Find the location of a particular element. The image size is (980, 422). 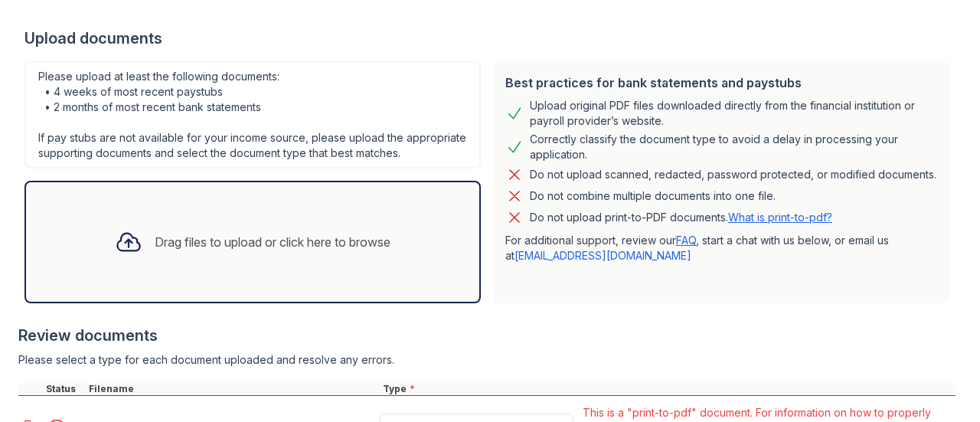

div: Status is located at coordinates (64, 389).